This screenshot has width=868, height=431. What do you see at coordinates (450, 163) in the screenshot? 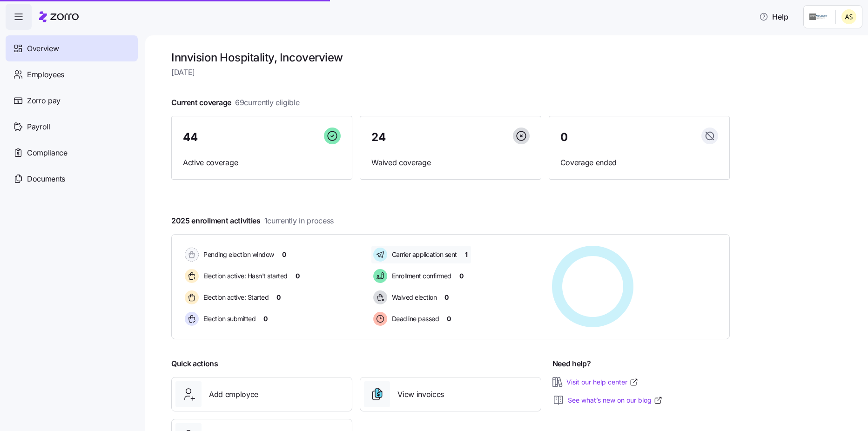
I see `span: Waived coverage` at bounding box center [450, 163].